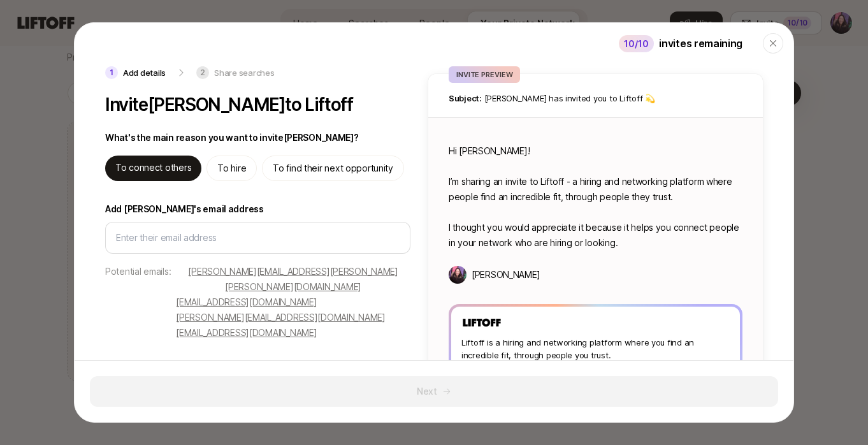  I want to click on p: To find their next opportunity, so click(332, 169).